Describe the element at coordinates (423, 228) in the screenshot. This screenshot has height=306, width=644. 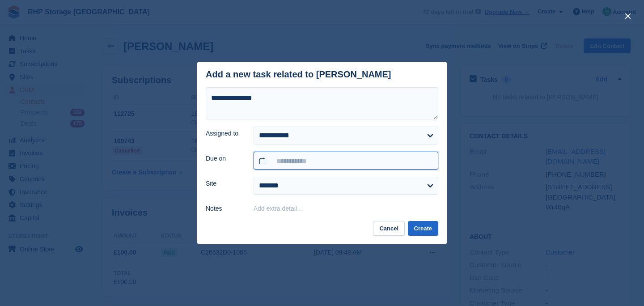
I see `button: Create` at that location.